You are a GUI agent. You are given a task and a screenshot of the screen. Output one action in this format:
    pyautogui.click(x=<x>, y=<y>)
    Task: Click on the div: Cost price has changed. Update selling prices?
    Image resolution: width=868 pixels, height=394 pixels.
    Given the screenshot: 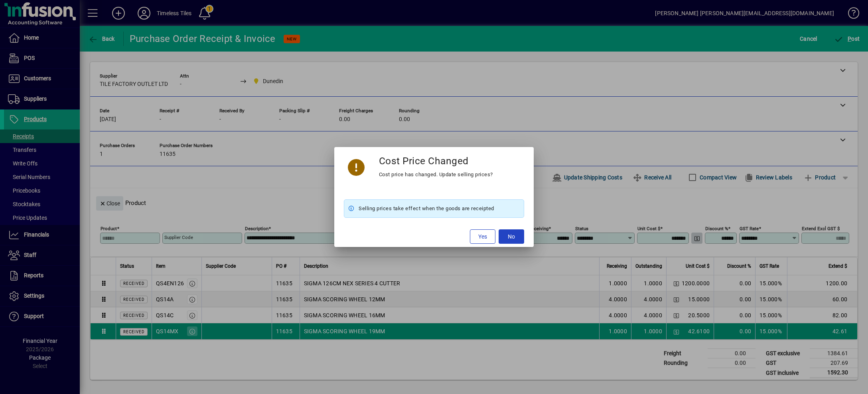 What is the action you would take?
    pyautogui.click(x=436, y=174)
    